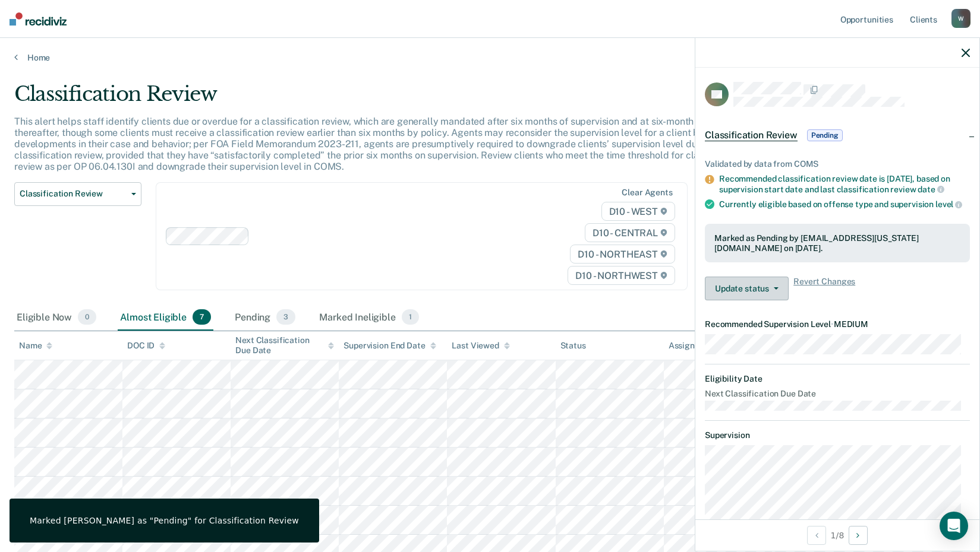 This screenshot has height=552, width=980. Describe the element at coordinates (201, 317) in the screenshot. I see `span: 7` at that location.